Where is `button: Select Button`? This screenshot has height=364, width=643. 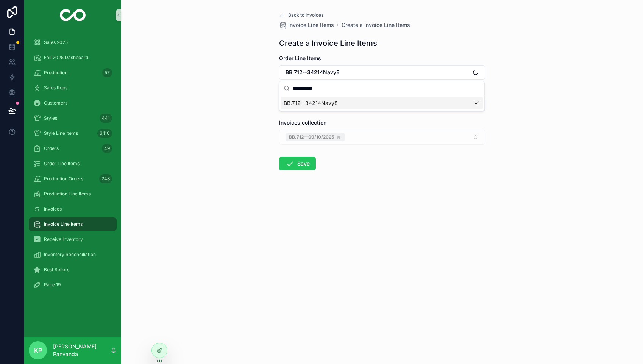
button: Select Button is located at coordinates (382, 72).